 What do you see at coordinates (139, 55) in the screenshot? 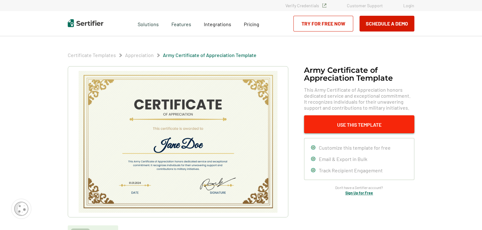
I see `span: Appreciation` at bounding box center [139, 55].